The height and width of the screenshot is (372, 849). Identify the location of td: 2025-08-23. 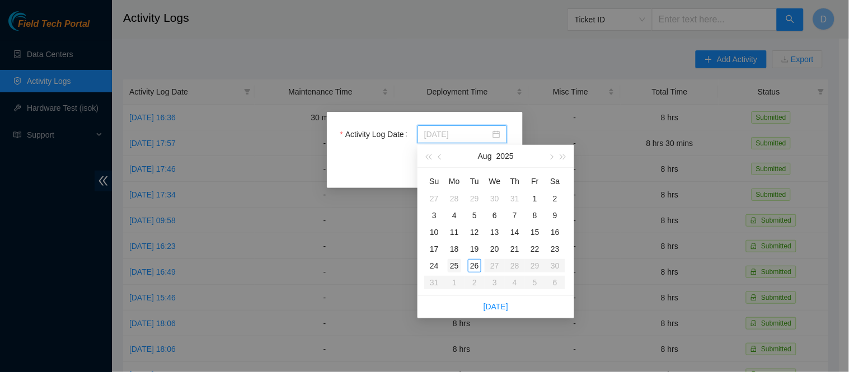
(555, 249).